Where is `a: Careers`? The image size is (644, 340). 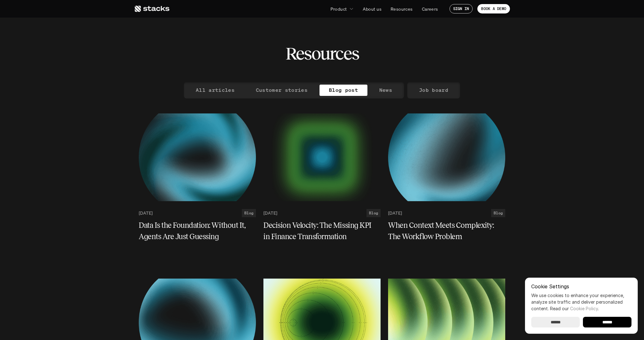
a: Careers is located at coordinates (430, 9).